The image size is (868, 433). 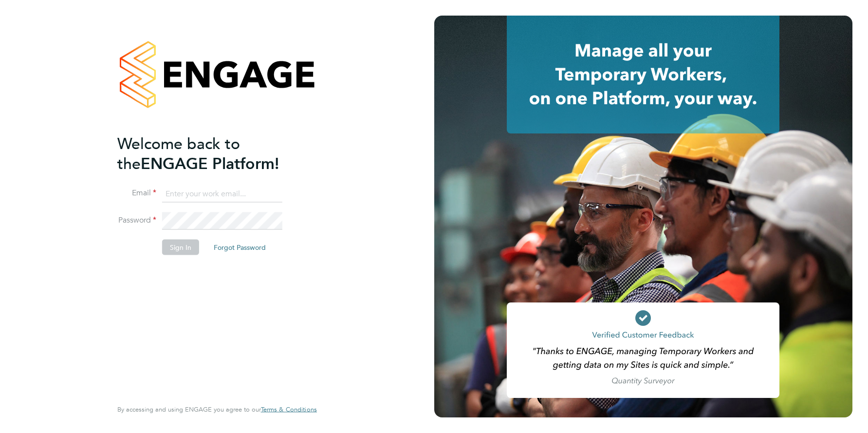 I want to click on label: Email, so click(x=137, y=193).